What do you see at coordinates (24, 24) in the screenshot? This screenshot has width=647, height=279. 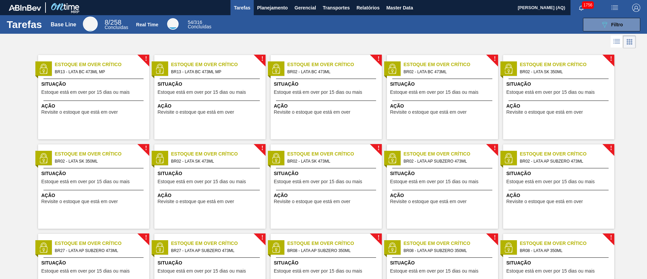 I see `h1: Tarefas` at bounding box center [24, 24].